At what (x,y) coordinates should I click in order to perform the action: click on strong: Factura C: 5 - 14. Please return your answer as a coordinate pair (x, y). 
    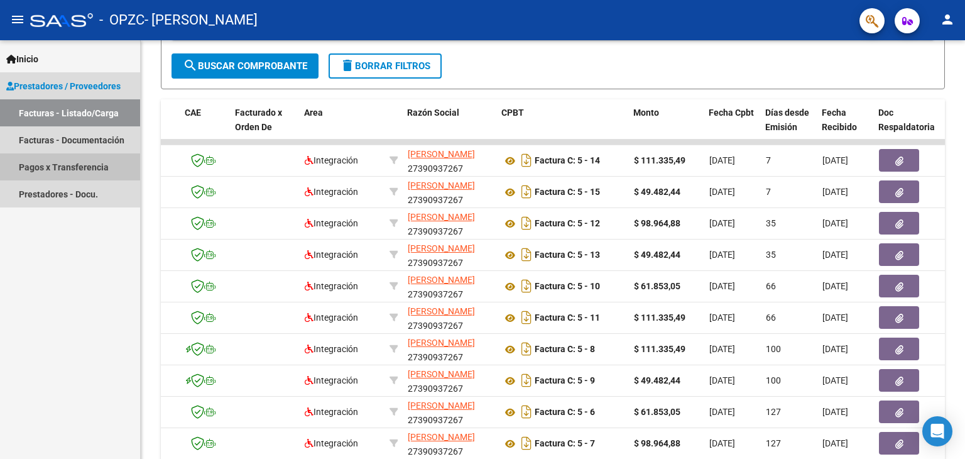
    Looking at the image, I should click on (567, 161).